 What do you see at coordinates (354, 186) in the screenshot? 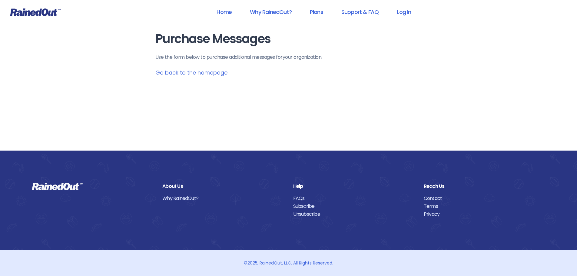
I see `div: Help` at bounding box center [354, 186].